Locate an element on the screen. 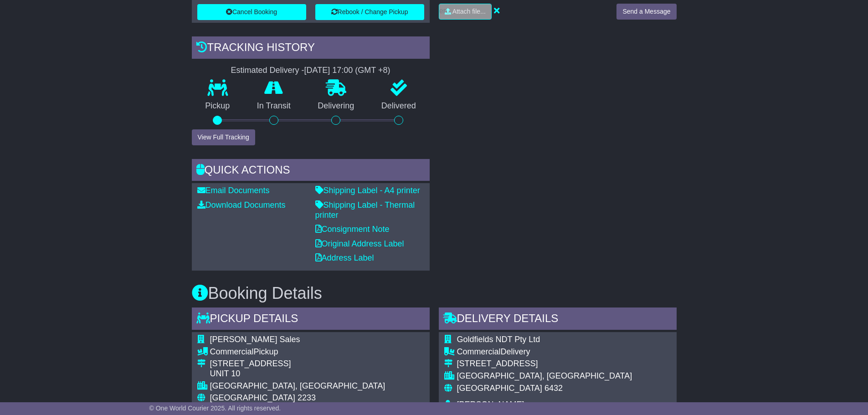 This screenshot has width=868, height=415. span: © One World Courier 2025. All rights reserved. is located at coordinates (215, 408).